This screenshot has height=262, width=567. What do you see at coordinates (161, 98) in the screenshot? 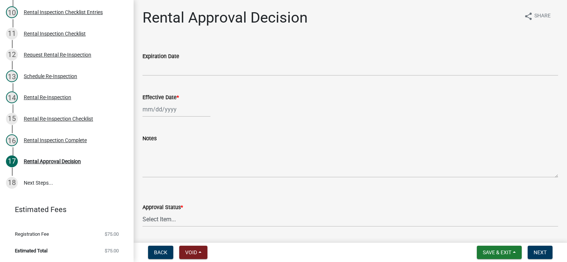
I see `label: Effective Date` at bounding box center [161, 98].